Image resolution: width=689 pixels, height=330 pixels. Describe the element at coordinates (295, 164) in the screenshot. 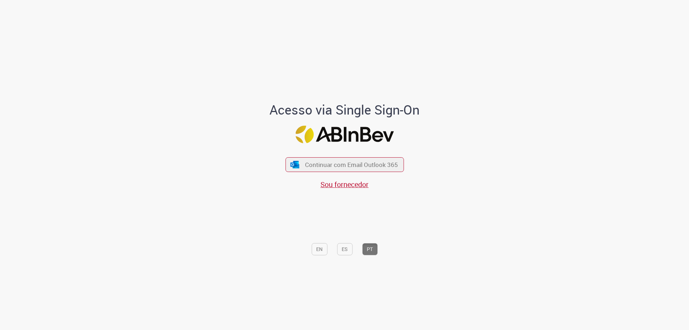

I see `img: ícone Azure/Microsoft 360` at that location.